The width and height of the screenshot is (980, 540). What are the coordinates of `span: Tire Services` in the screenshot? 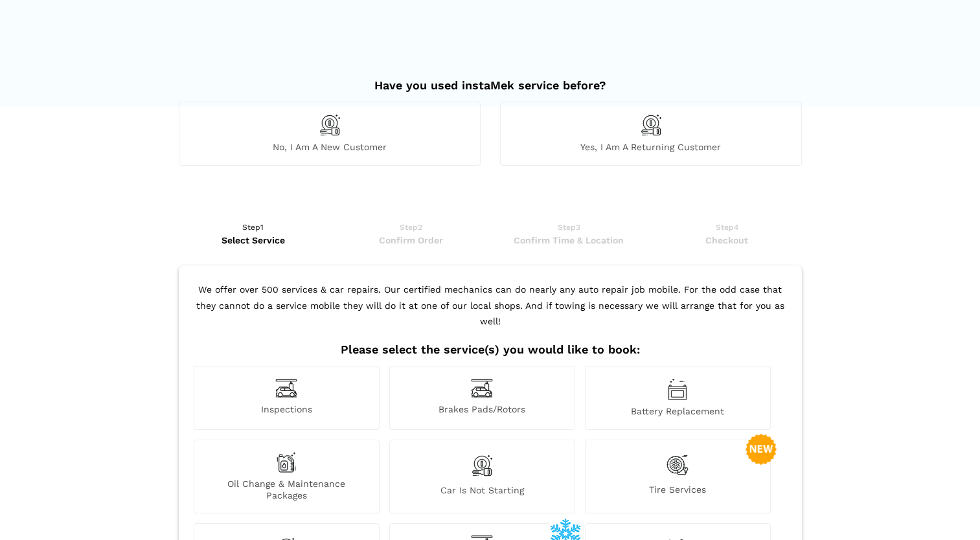 It's located at (678, 492).